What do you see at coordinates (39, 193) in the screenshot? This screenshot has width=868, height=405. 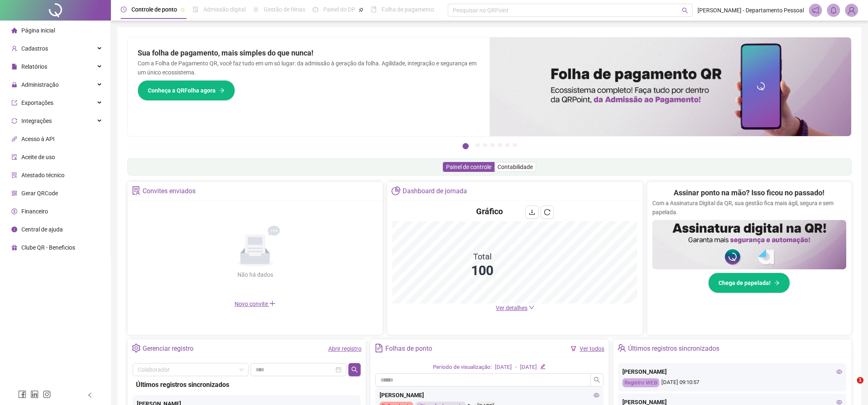 I see `span: Gerar QRCode` at bounding box center [39, 193].